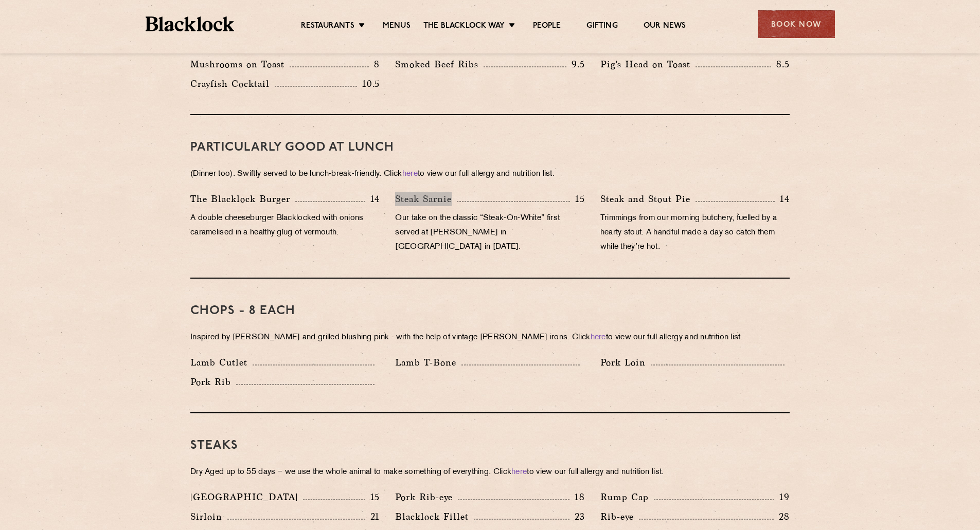  I want to click on p: Pig's Head on Toast, so click(648, 64).